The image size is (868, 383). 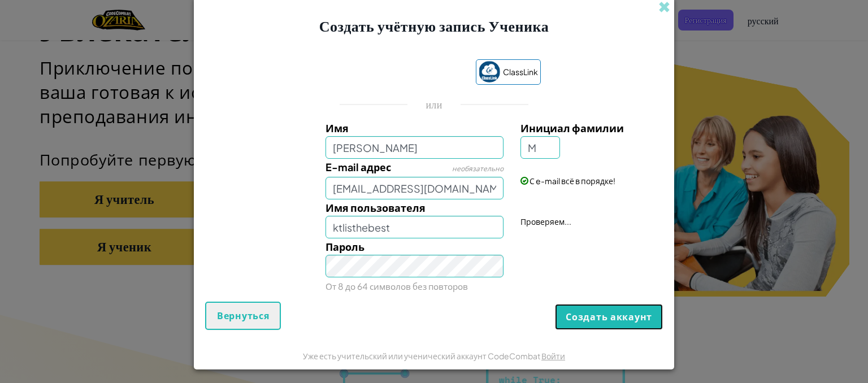 What do you see at coordinates (546, 222) in the screenshot?
I see `span: Проверяем...` at bounding box center [546, 222].